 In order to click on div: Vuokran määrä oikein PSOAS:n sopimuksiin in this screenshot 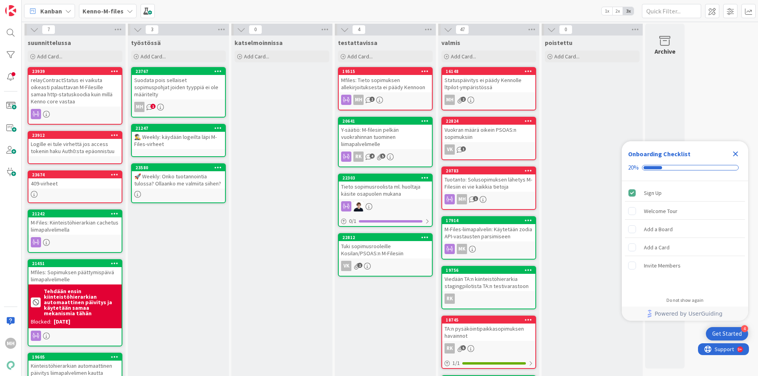, I will do `click(489, 133)`.